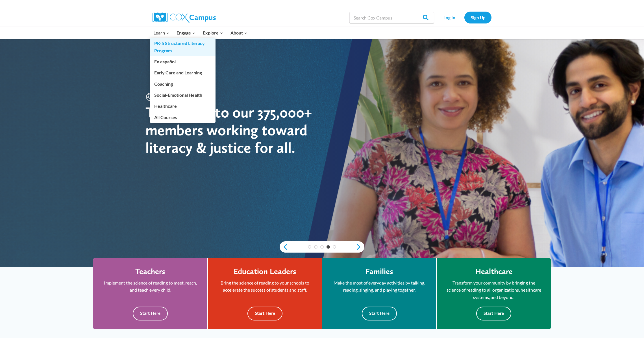 Image resolution: width=644 pixels, height=338 pixels. I want to click on a: Sign Up, so click(478, 17).